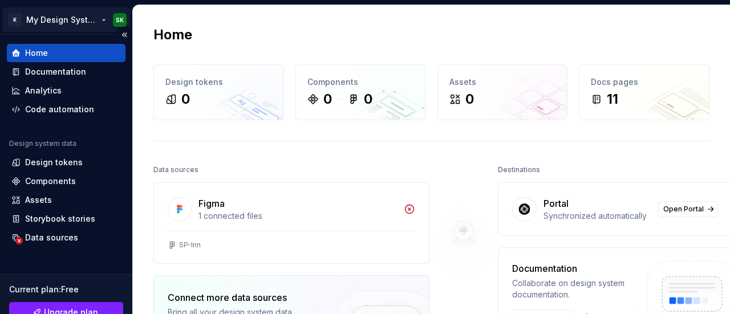 The height and width of the screenshot is (314, 730). I want to click on a: Assets0, so click(502, 92).